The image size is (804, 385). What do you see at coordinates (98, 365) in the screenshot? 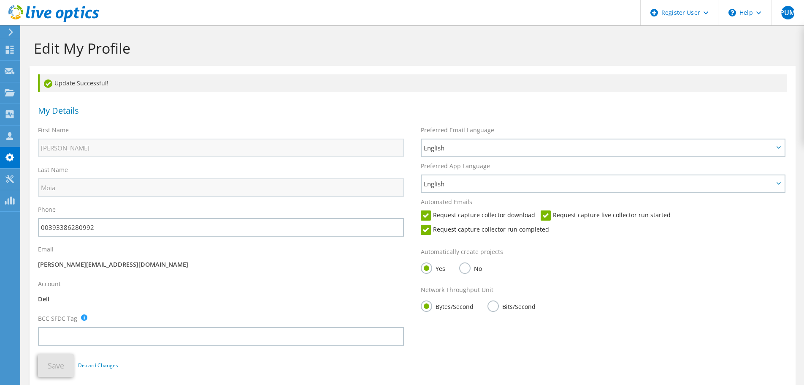
I see `a: Discard Changes` at bounding box center [98, 365].